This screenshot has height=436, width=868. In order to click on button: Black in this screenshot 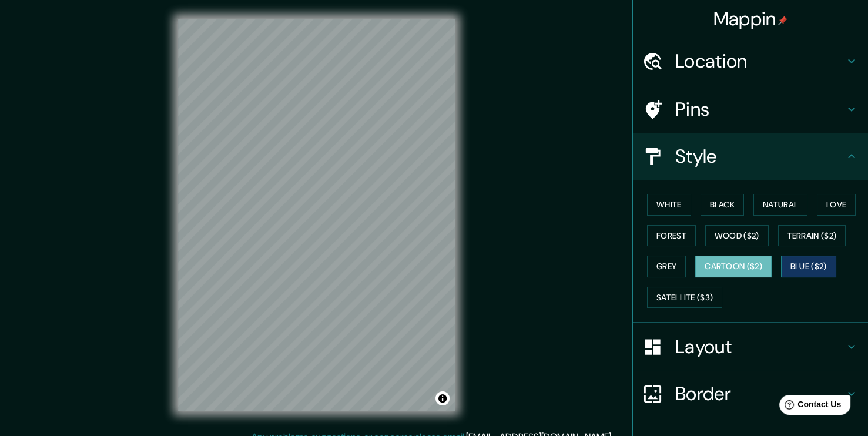, I will do `click(722, 204)`.